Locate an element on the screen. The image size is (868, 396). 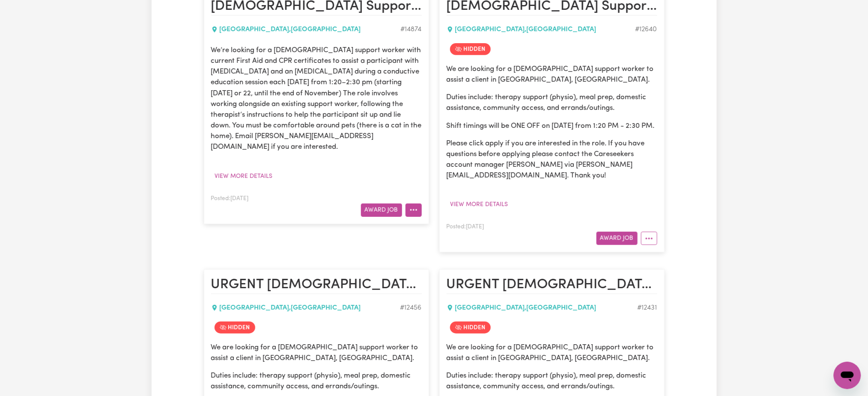
div: Job ID #14874 is located at coordinates (411, 29).